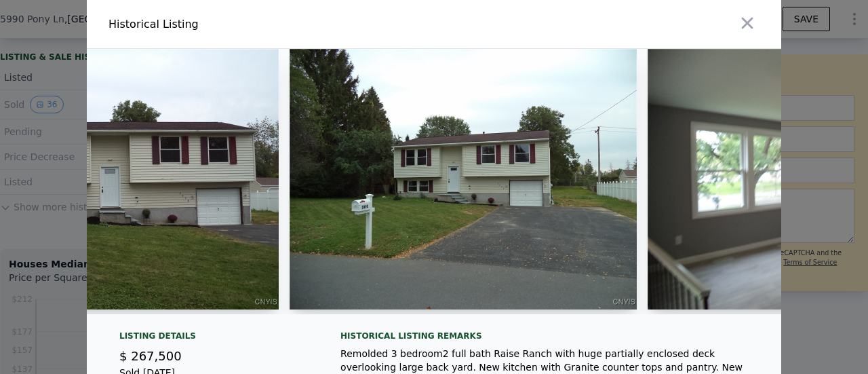  I want to click on div: Historical Listing, so click(269, 24).